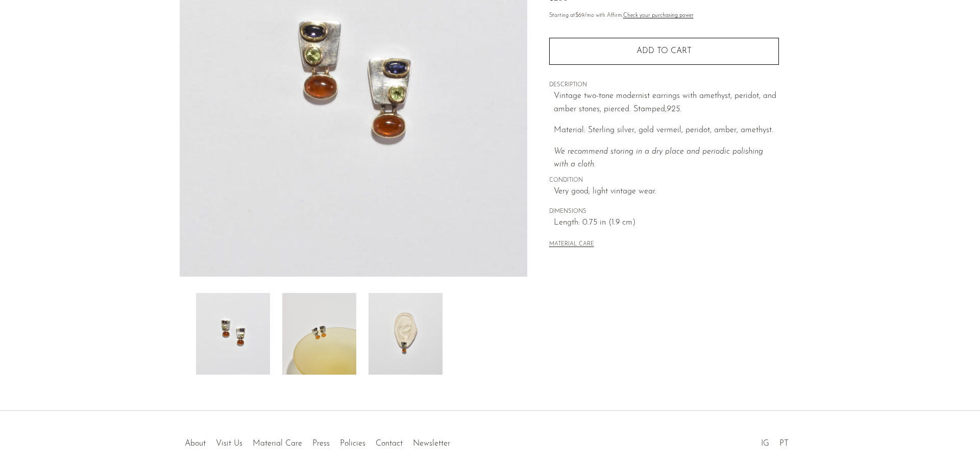 Image resolution: width=980 pixels, height=465 pixels. Describe the element at coordinates (321, 444) in the screenshot. I see `a: Press` at that location.